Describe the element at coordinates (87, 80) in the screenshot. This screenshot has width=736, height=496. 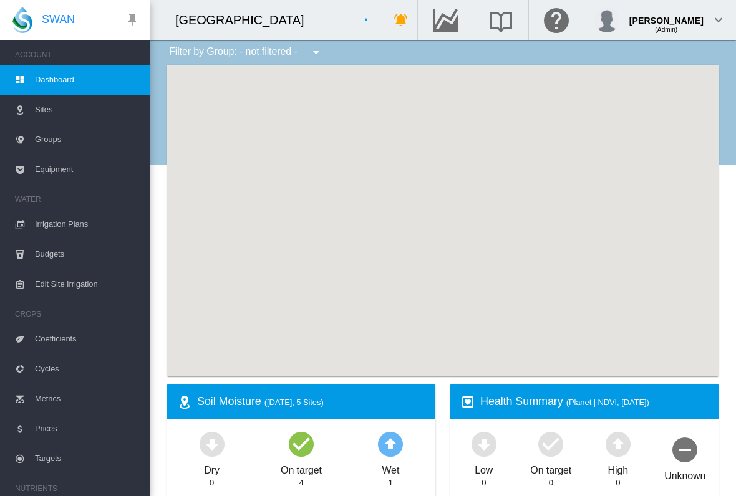
I see `span: Dashboard` at that location.